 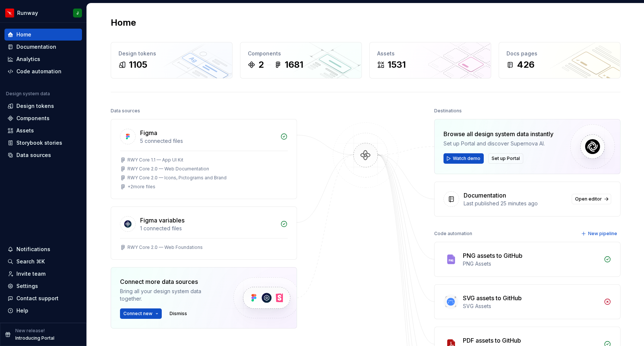 I want to click on div: Figma, so click(x=148, y=133).